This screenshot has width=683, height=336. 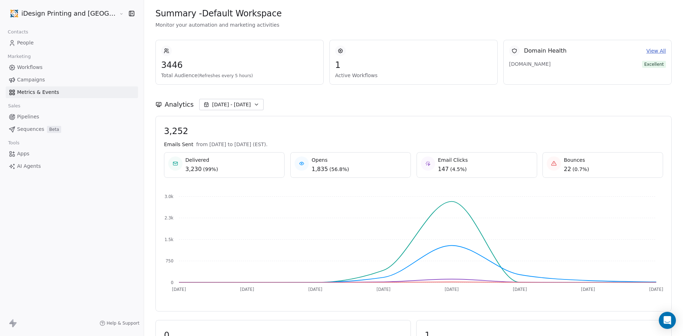 What do you see at coordinates (23, 154) in the screenshot?
I see `span: Apps` at bounding box center [23, 154].